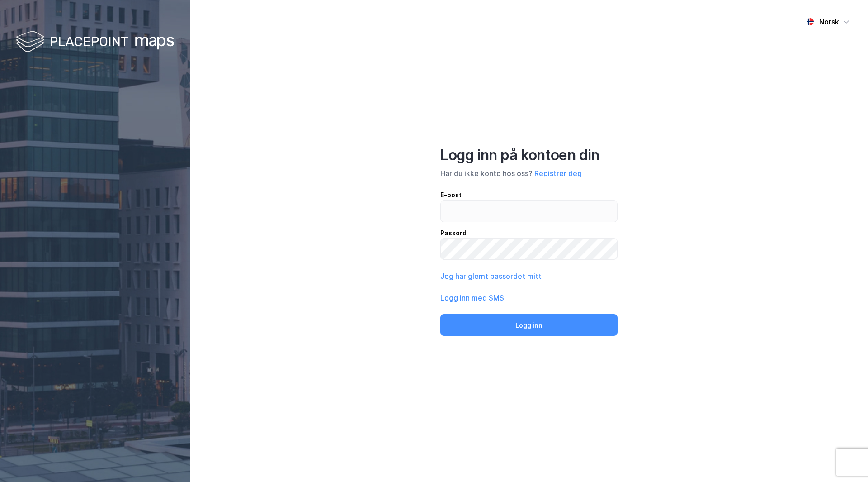 Image resolution: width=868 pixels, height=482 pixels. Describe the element at coordinates (529, 233) in the screenshot. I see `div: Passord` at that location.